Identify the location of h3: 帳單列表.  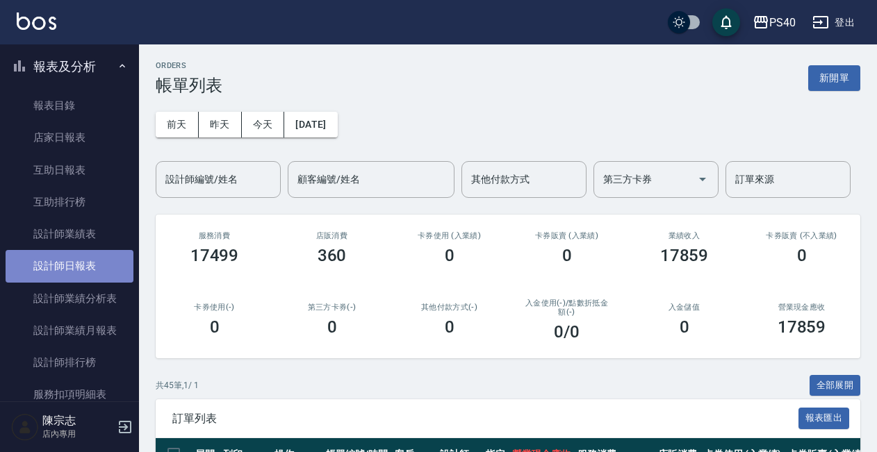
(189, 85).